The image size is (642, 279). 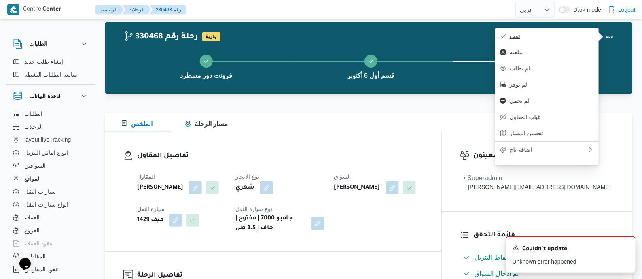 What do you see at coordinates (547, 52) in the screenshot?
I see `button: ملغيه` at bounding box center [547, 52].